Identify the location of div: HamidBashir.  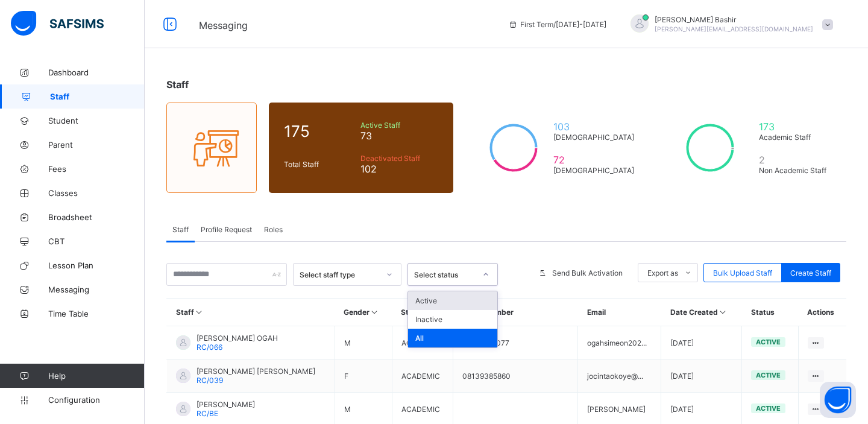
(729, 24).